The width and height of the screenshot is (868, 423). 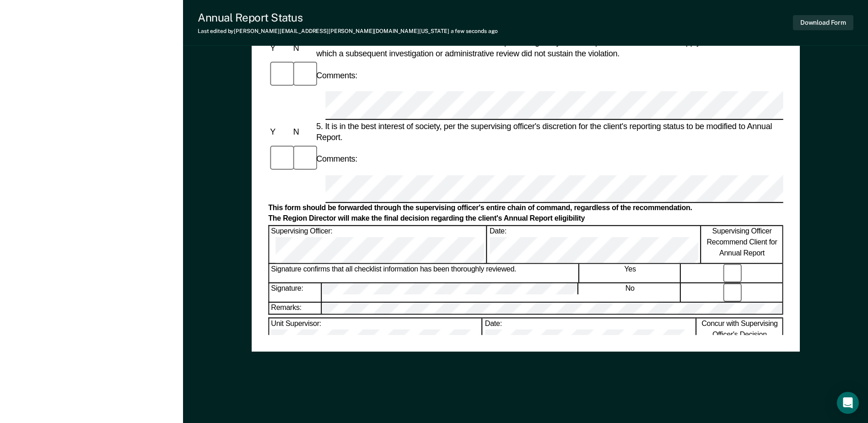 What do you see at coordinates (740, 337) in the screenshot?
I see `div: Concur with Supervising Officer's Decision` at bounding box center [740, 337].